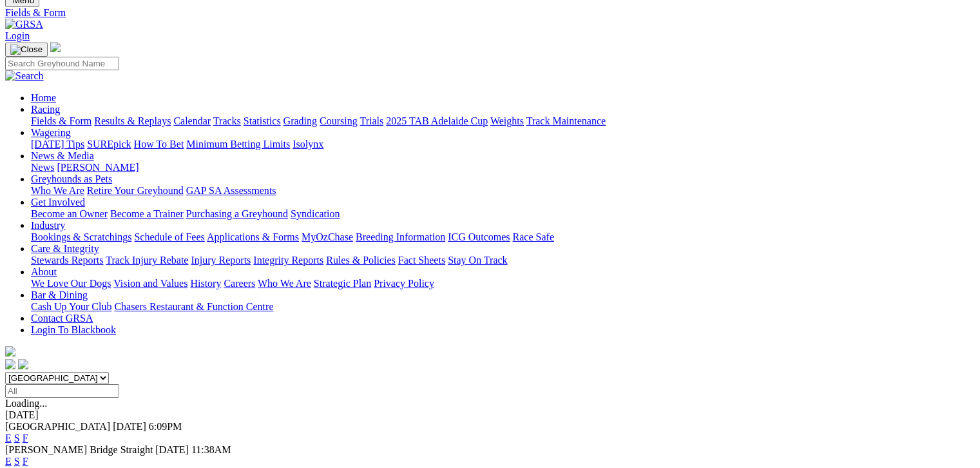 The image size is (980, 468). I want to click on a: Stewards Reports, so click(67, 260).